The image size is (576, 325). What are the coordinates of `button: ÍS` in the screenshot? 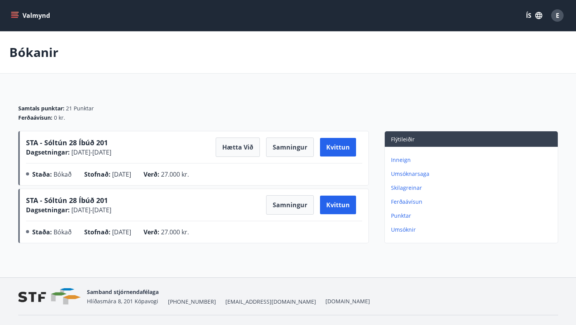 It's located at (534, 16).